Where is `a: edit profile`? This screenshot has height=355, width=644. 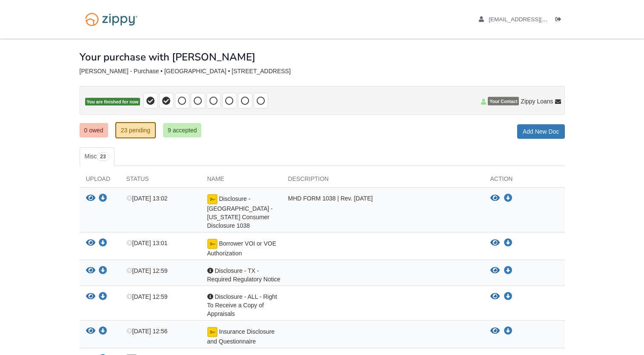
a: edit profile is located at coordinates (532, 21).